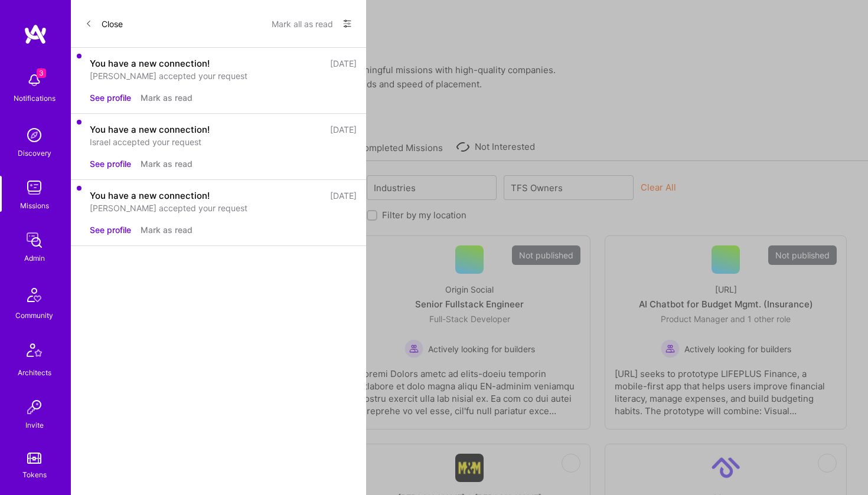  What do you see at coordinates (34, 425) in the screenshot?
I see `div: Invite` at bounding box center [34, 425].